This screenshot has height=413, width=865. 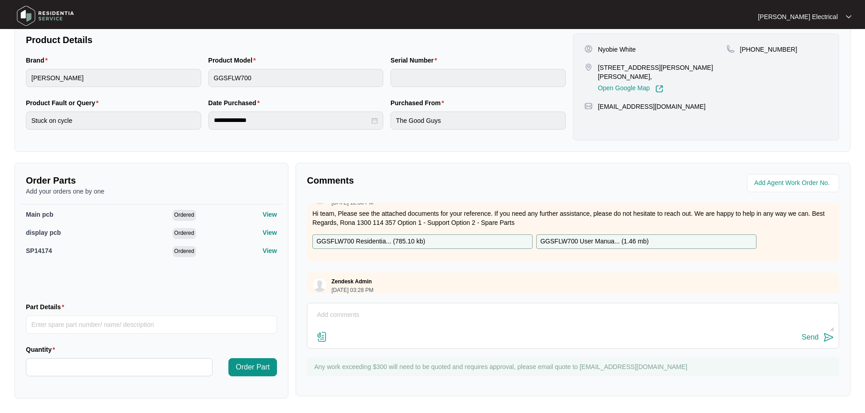 I want to click on img: send-icon.svg, so click(x=828, y=338).